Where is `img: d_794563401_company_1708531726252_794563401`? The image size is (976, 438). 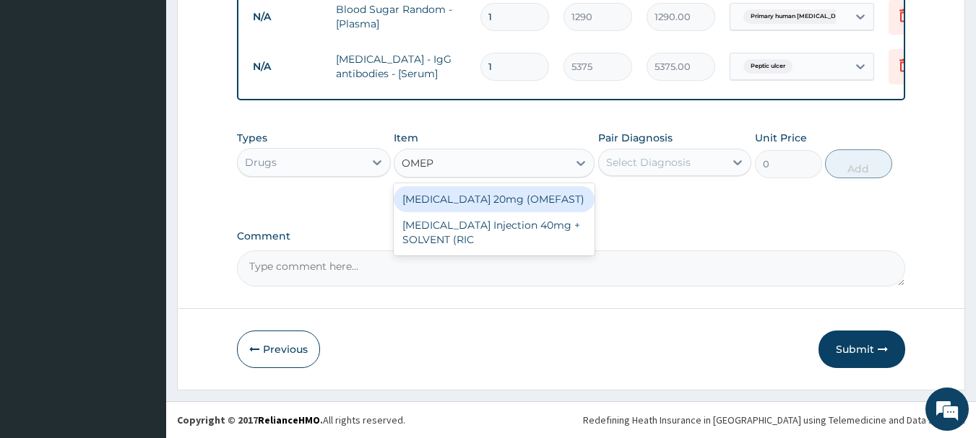
img: d_794563401_company_1708531726252_794563401 is located at coordinates (43, 90).